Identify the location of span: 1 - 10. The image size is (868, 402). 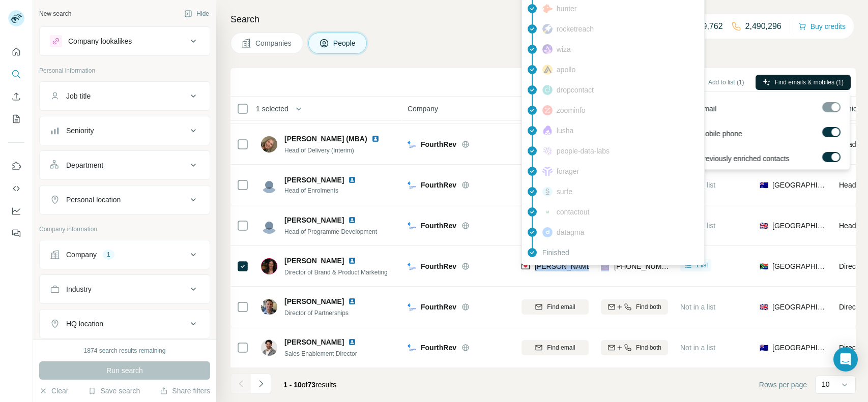
(293, 385).